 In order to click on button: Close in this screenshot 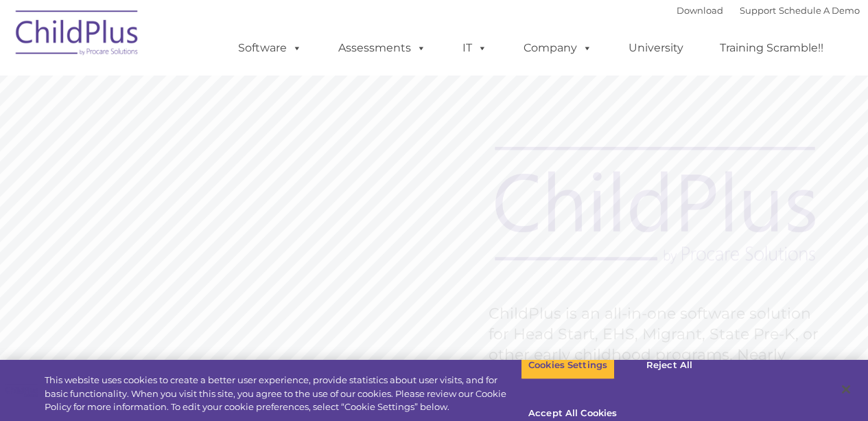, I will do `click(846, 389)`.